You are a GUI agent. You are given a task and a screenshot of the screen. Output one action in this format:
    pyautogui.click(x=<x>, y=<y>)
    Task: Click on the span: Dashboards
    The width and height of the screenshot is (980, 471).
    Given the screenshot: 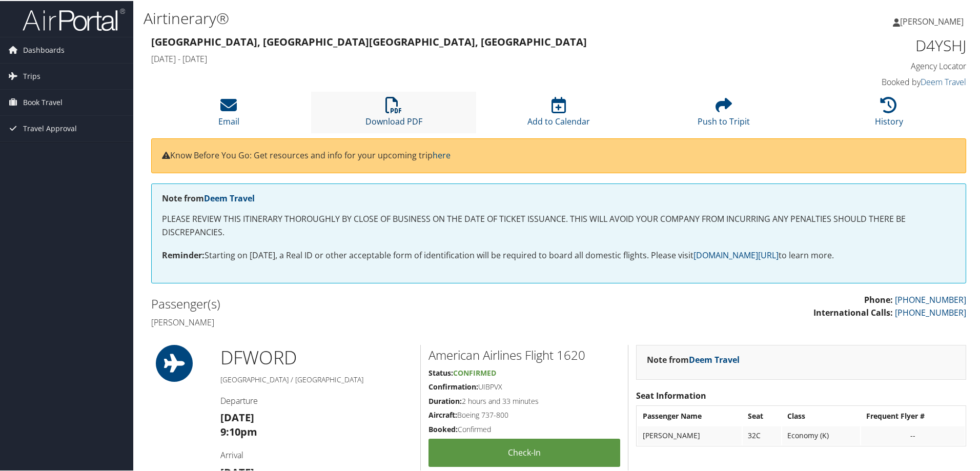 What is the action you would take?
    pyautogui.click(x=43, y=49)
    